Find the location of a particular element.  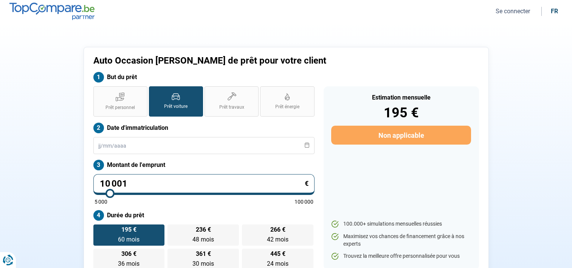

div: fr is located at coordinates (554, 11).